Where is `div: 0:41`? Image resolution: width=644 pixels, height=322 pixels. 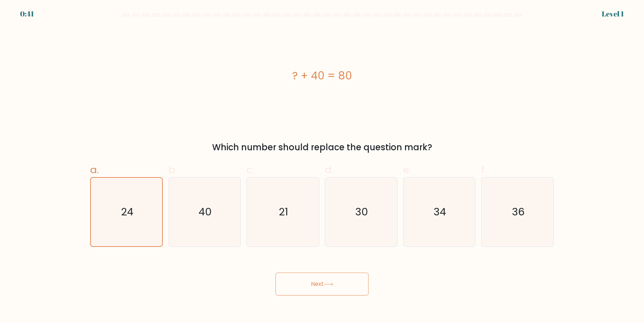
div: 0:41 is located at coordinates (27, 14).